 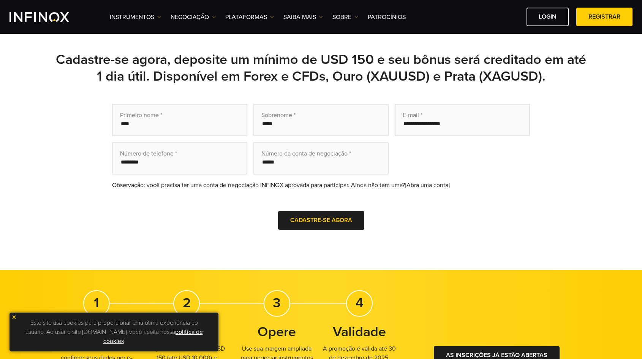 What do you see at coordinates (303, 17) in the screenshot?
I see `a: Saiba mais` at bounding box center [303, 17].